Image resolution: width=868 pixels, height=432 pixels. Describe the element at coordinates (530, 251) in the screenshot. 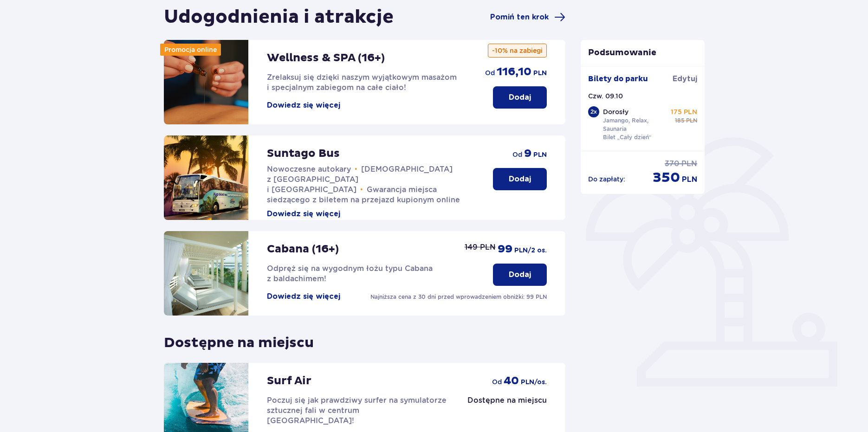

I see `span: PLN /2 os.` at that location.